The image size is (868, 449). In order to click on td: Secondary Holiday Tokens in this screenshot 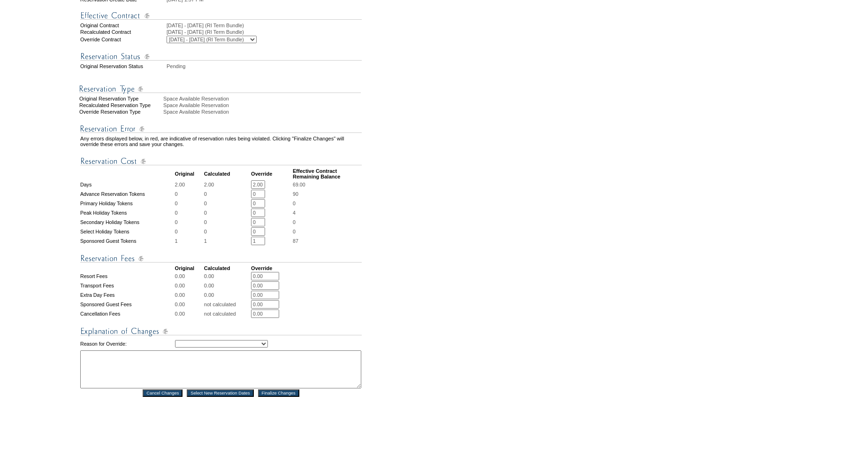, I will do `click(127, 222)`.